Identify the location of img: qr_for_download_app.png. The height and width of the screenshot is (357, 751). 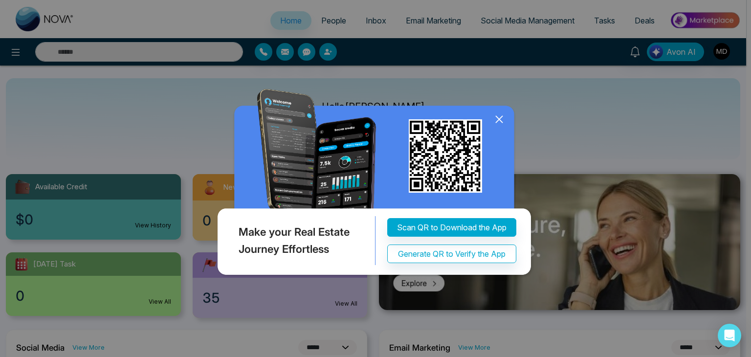
(446, 156).